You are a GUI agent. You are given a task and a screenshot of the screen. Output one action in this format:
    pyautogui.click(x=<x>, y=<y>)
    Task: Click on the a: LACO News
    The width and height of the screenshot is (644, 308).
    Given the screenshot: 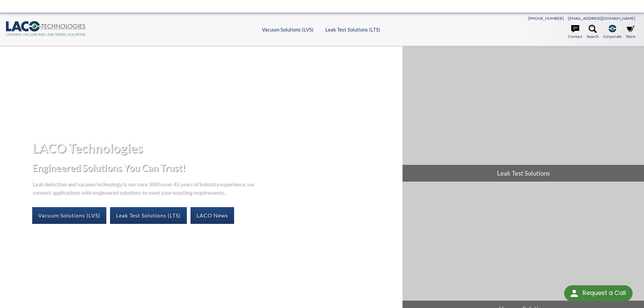 What is the action you would take?
    pyautogui.click(x=212, y=216)
    